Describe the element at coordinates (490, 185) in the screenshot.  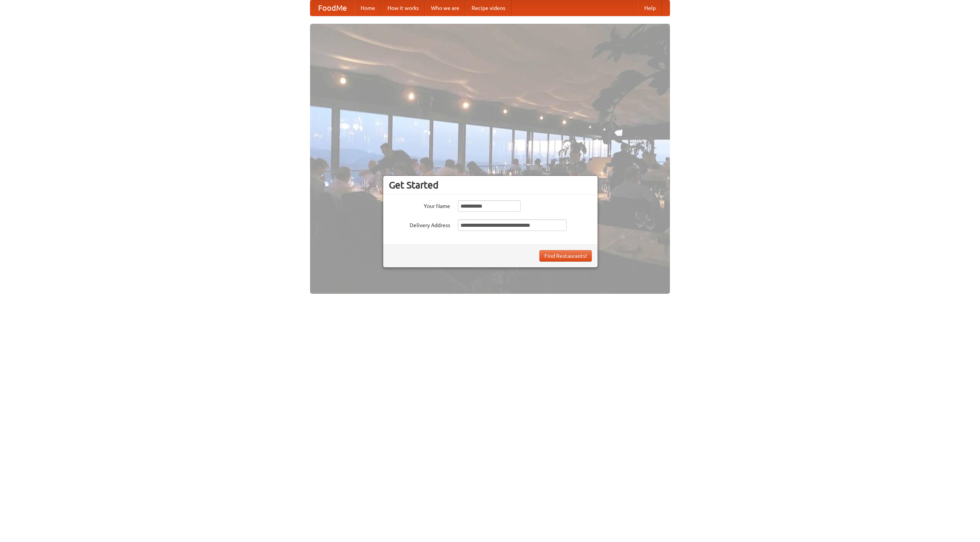
I see `h3: Get Started` at that location.